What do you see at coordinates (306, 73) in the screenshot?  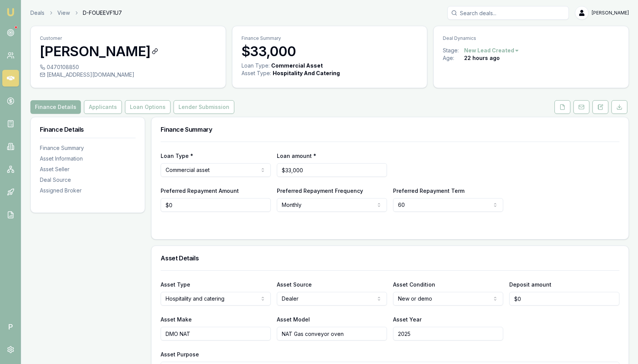 I see `div: Hospitality And Catering` at bounding box center [306, 73].